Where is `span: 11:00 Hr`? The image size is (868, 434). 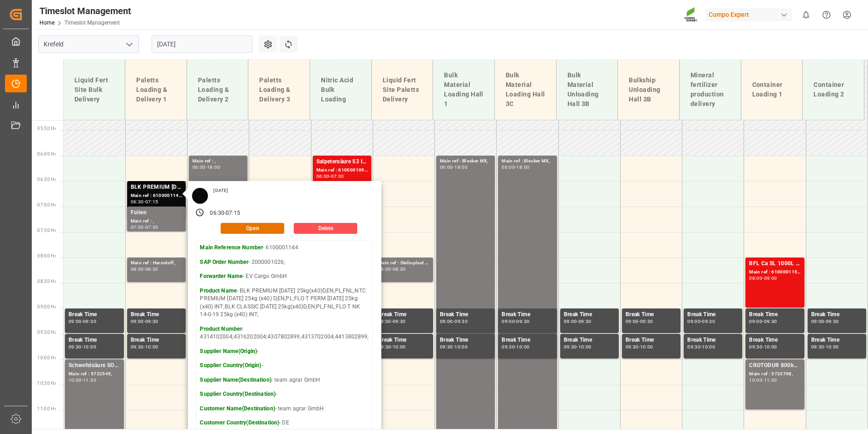
span: 11:00 Hr is located at coordinates (46, 408).